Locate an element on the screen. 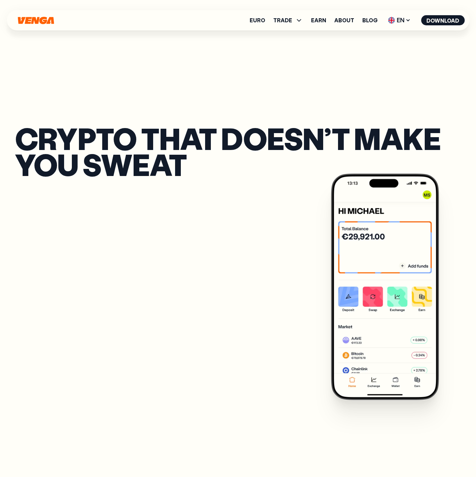 This screenshot has height=477, width=476. span: EN is located at coordinates (399, 20).